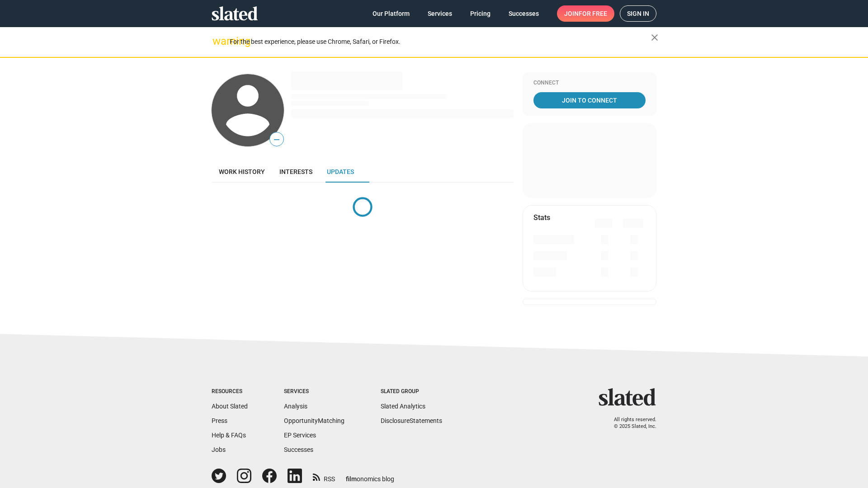 The image size is (868, 488). What do you see at coordinates (590, 101) in the screenshot?
I see `a: Join To Connect` at bounding box center [590, 101].